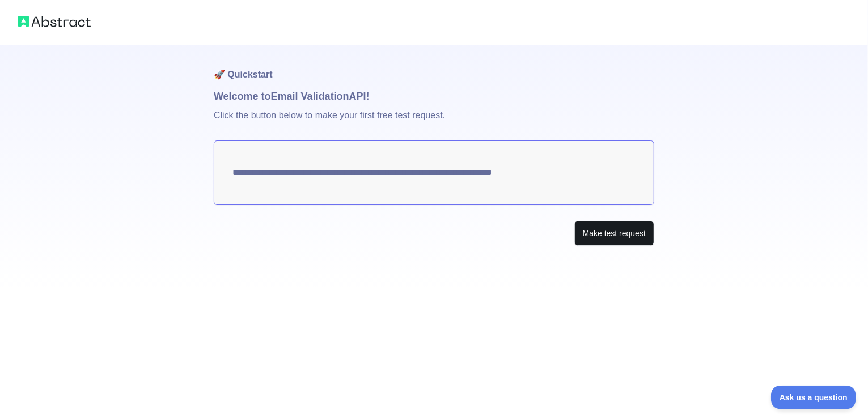 The width and height of the screenshot is (868, 415). Describe the element at coordinates (434, 96) in the screenshot. I see `h1: Welcome to Email Validation API!` at that location.